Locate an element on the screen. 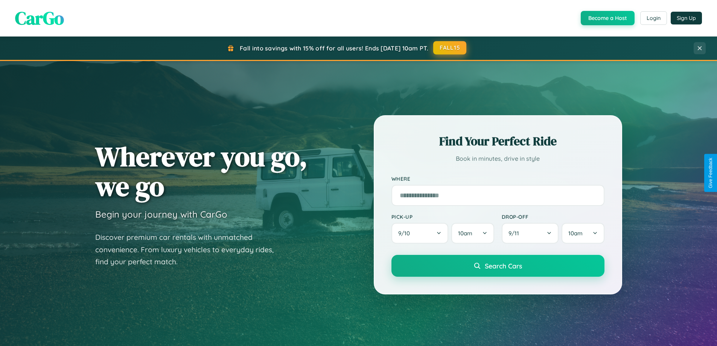 This screenshot has height=346, width=717. button: Login is located at coordinates (653, 18).